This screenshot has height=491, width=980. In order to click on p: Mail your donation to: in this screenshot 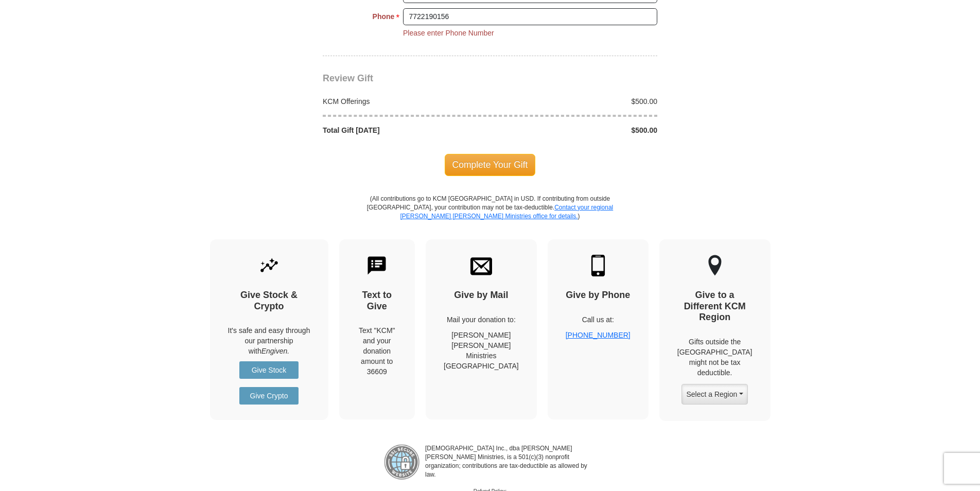, I will do `click(481, 320)`.